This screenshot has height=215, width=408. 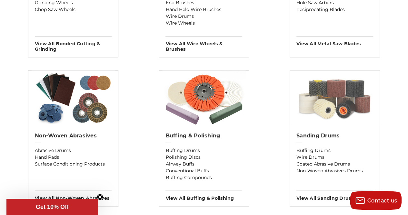 What do you see at coordinates (52, 207) in the screenshot?
I see `span: Get 10% Off` at bounding box center [52, 207].